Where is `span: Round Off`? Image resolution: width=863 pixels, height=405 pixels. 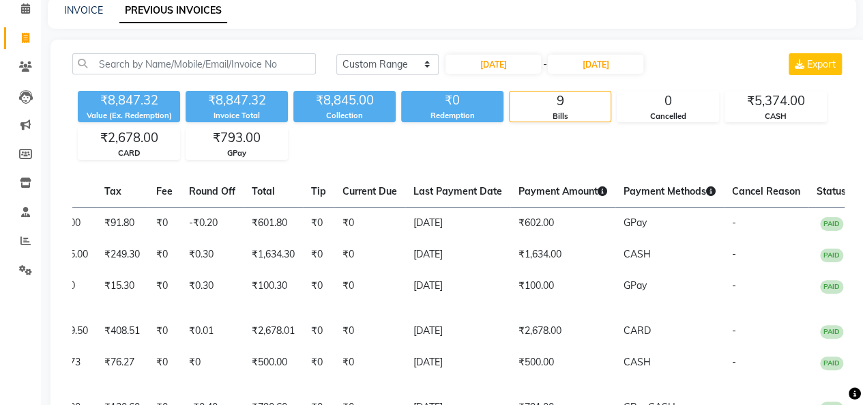
span: Round Off is located at coordinates (212, 191).